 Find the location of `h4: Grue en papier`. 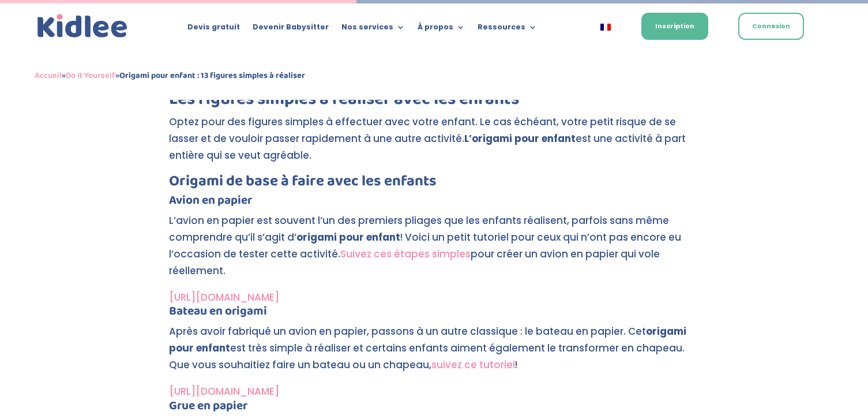

h4: Grue en papier is located at coordinates (434, 408).